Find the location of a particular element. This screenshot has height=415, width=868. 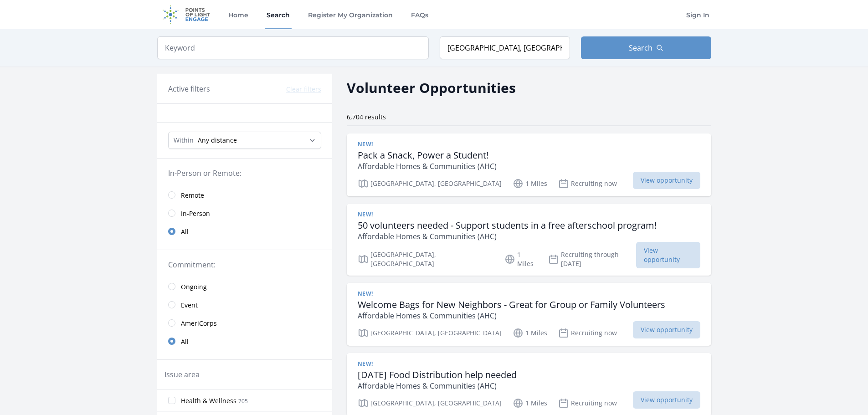

input: Keyword is located at coordinates (293, 48).